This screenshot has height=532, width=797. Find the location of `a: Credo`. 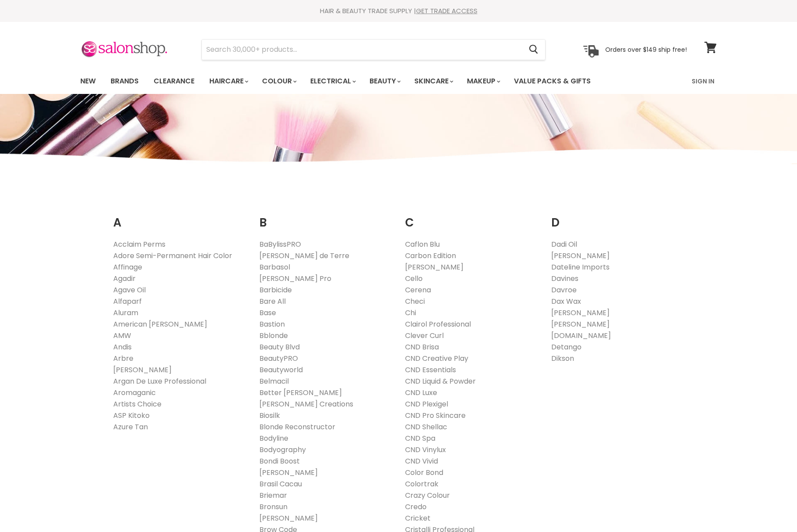

a: Credo is located at coordinates (416, 507).